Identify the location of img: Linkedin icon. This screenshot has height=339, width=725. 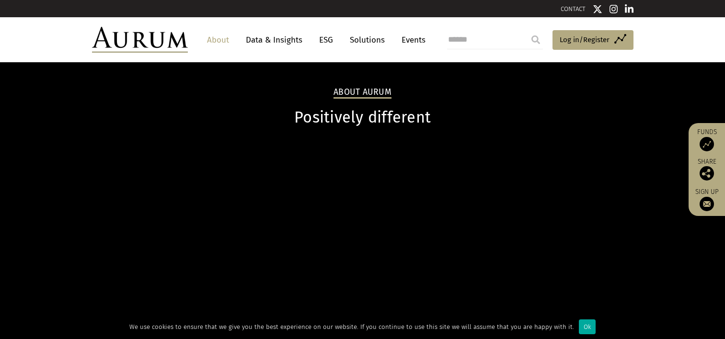
(629, 9).